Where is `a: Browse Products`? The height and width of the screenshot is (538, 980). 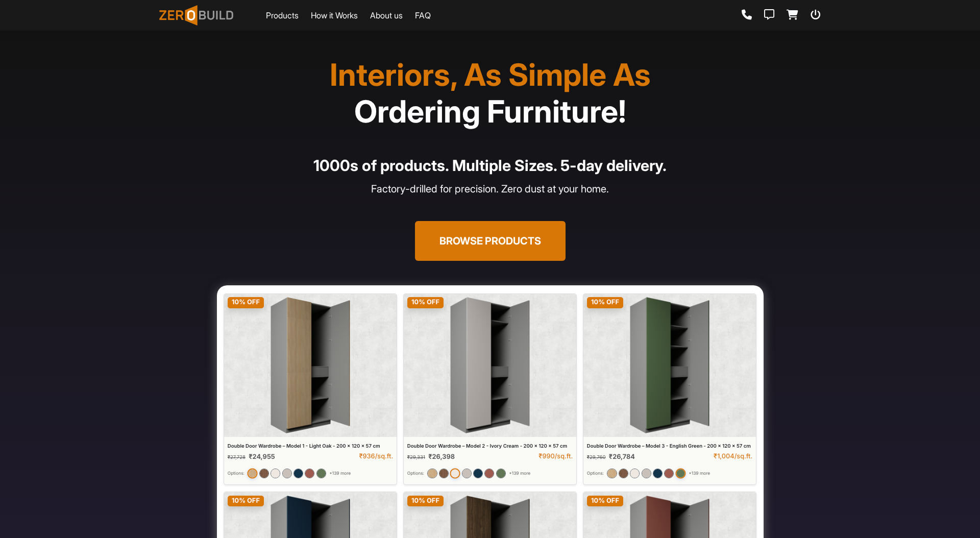 a: Browse Products is located at coordinates (490, 241).